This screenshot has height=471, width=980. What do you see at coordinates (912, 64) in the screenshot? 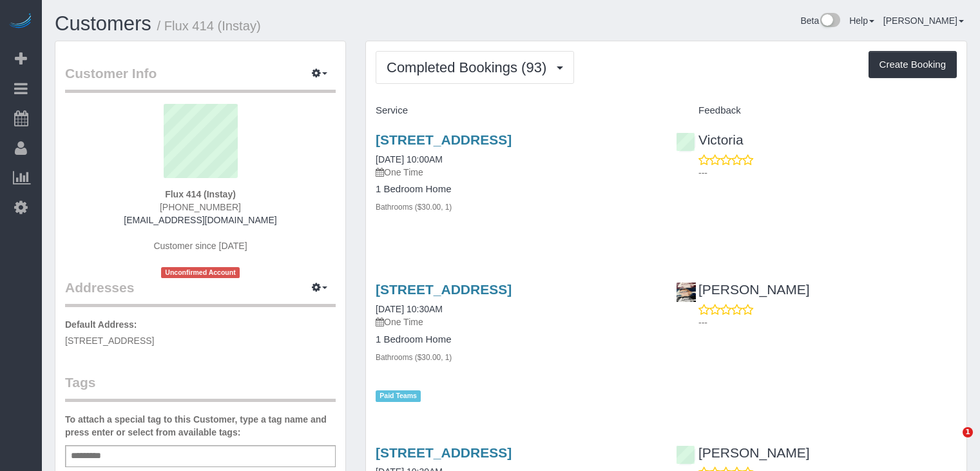
I see `button: Create Booking` at bounding box center [912, 64].